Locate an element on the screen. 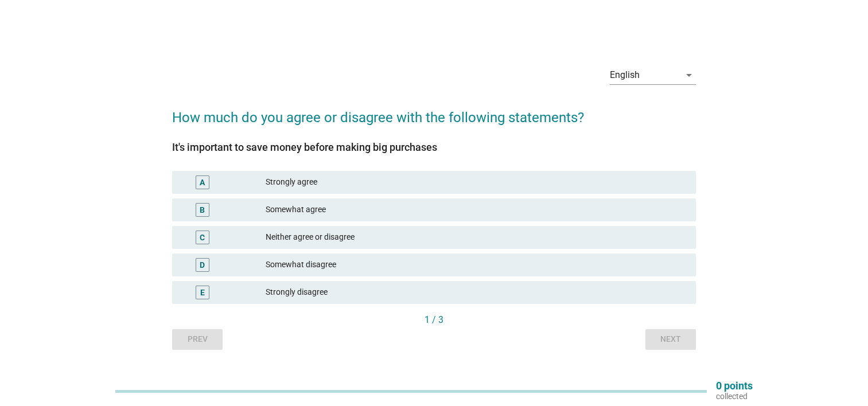  p: collected is located at coordinates (734, 396).